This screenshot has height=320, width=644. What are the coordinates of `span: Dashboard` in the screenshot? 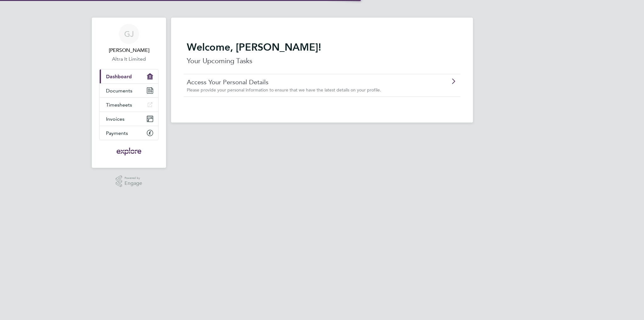 It's located at (119, 77).